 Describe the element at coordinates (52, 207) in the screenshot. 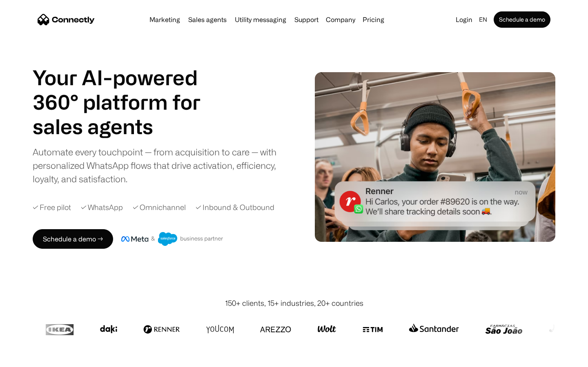

I see `div: ✓ Free pilot` at that location.